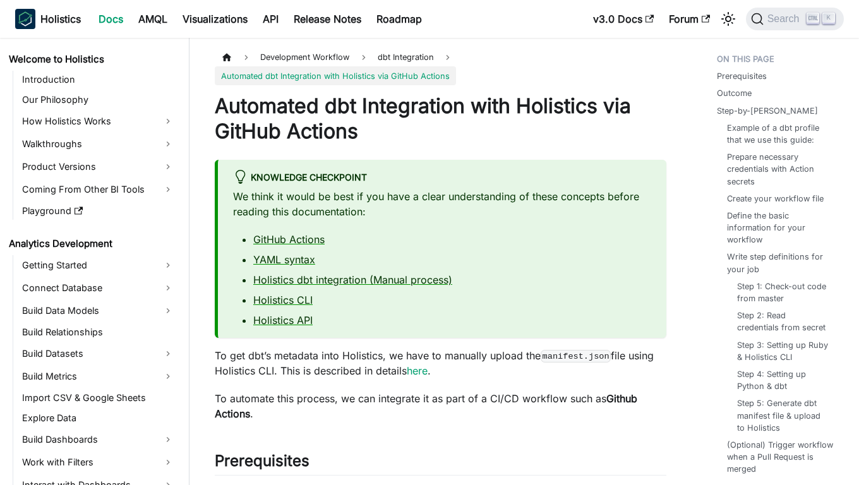  I want to click on span: dbt Integration, so click(405, 57).